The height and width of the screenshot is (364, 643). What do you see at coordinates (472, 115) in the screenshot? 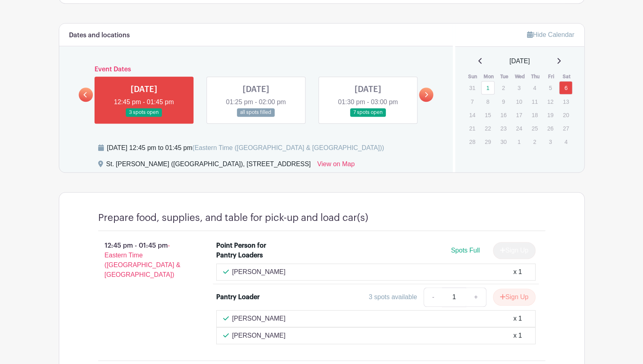
I see `p: 14` at bounding box center [472, 115].